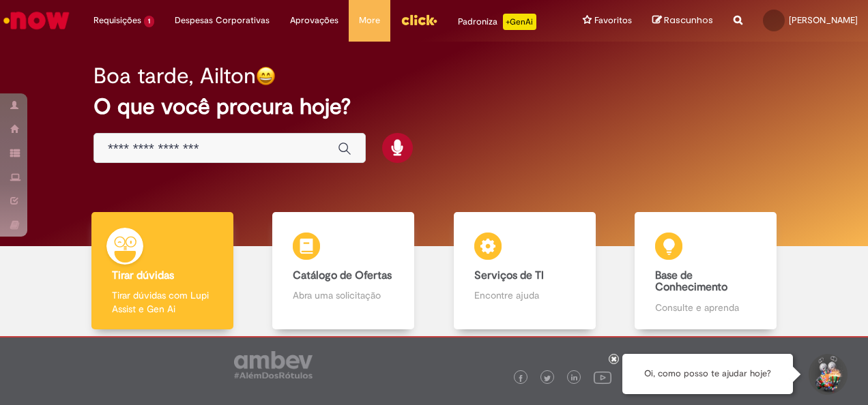 The width and height of the screenshot is (868, 405). I want to click on span: Aprovações, so click(314, 21).